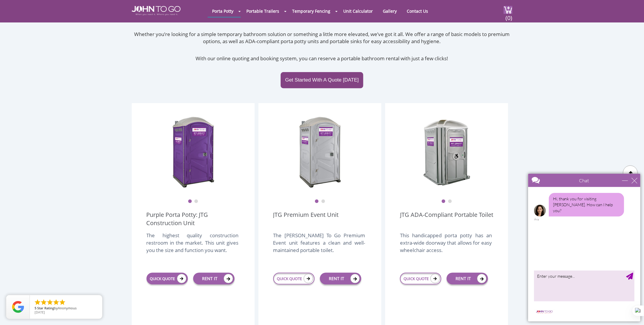  Describe the element at coordinates (20, 142) in the screenshot. I see `img: logo` at that location.